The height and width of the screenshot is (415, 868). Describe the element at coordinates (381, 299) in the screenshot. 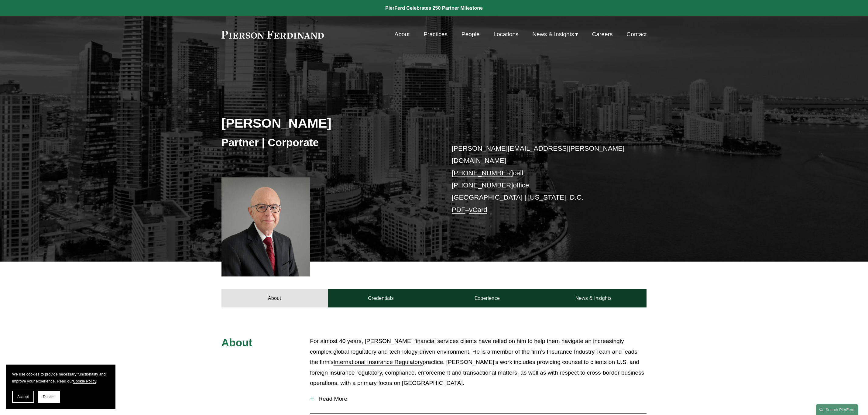

I see `a: Credentials` at that location.